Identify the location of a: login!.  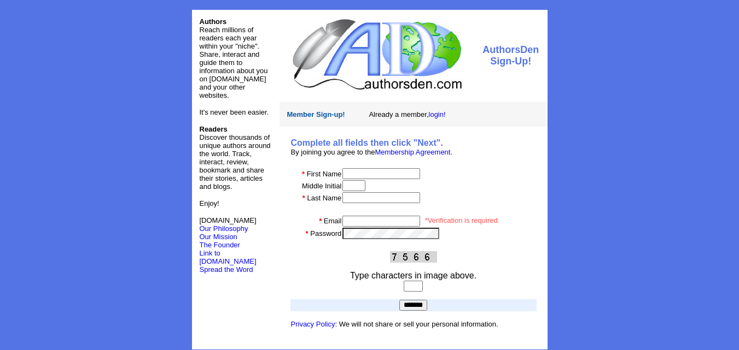
(437, 114).